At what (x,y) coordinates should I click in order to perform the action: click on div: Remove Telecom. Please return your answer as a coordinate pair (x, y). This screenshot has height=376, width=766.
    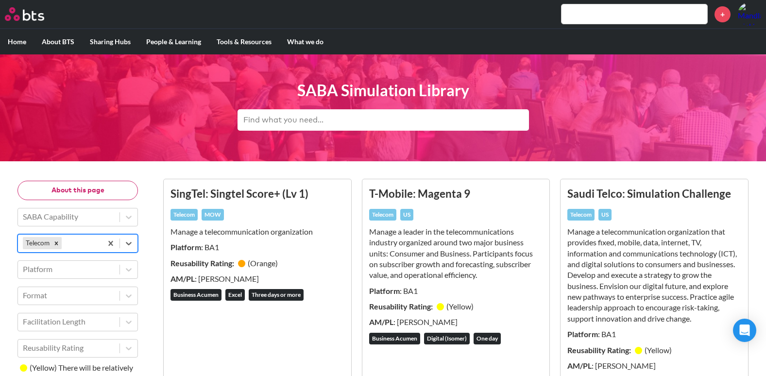
    Looking at the image, I should click on (56, 243).